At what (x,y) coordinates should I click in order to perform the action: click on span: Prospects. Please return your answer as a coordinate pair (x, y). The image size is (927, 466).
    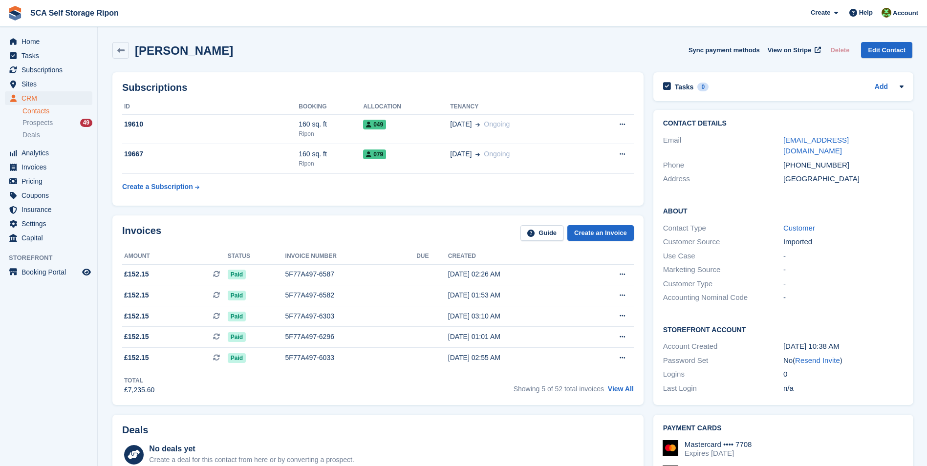
    Looking at the image, I should click on (38, 123).